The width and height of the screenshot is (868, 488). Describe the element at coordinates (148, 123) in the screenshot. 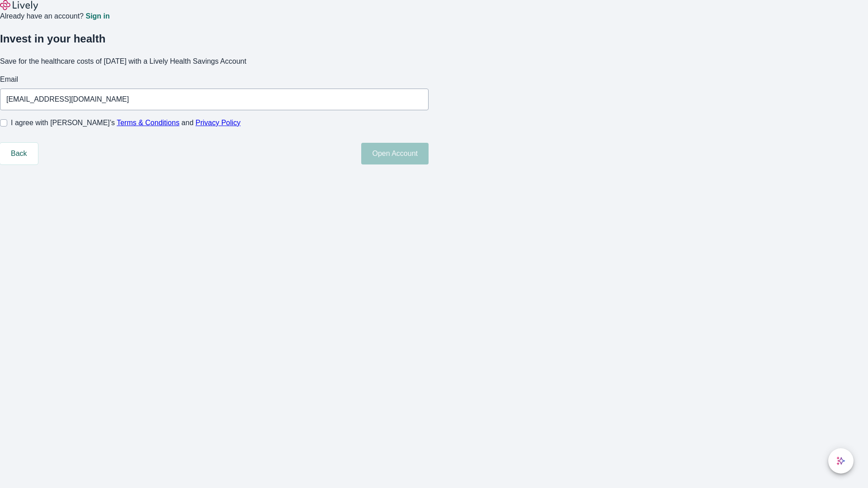

I see `a: Terms & Conditions` at that location.